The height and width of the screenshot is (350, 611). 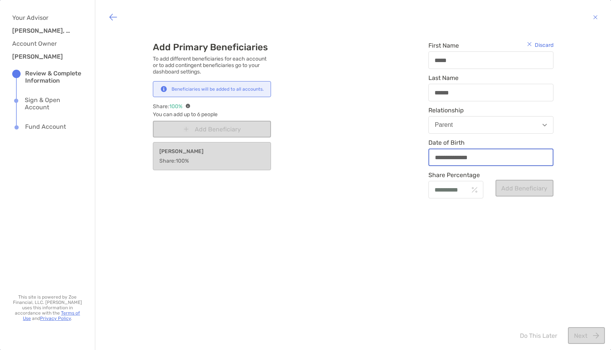 What do you see at coordinates (491, 110) in the screenshot?
I see `span: Relationship` at bounding box center [491, 110].